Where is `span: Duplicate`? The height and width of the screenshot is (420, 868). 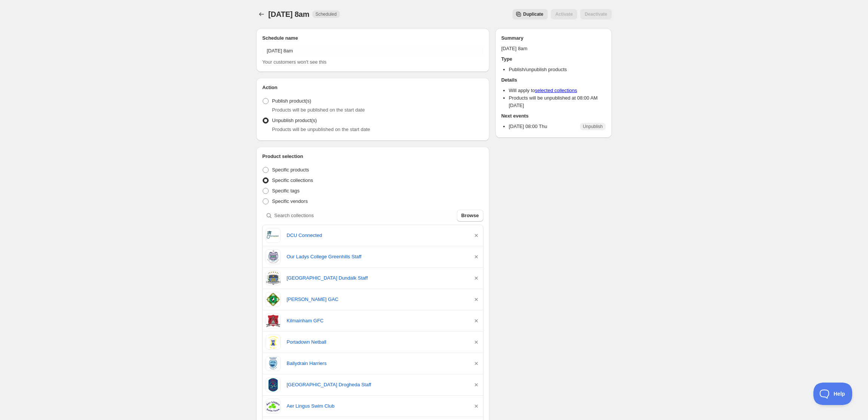 span: Duplicate is located at coordinates (533, 14).